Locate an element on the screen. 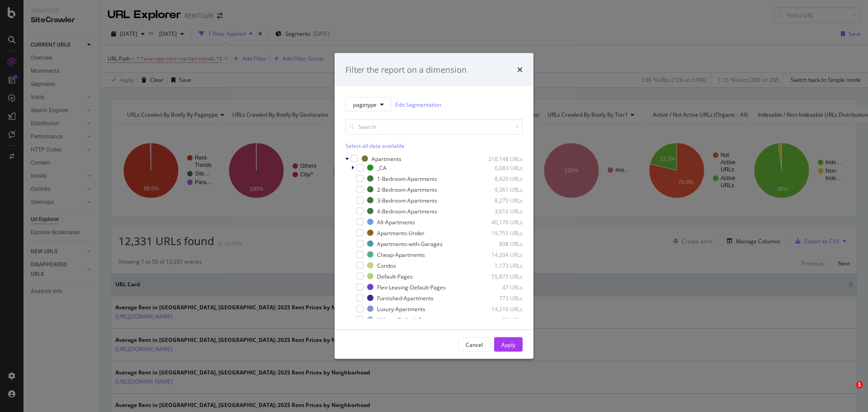 This screenshot has height=412, width=868. div: Apply is located at coordinates (508, 344).